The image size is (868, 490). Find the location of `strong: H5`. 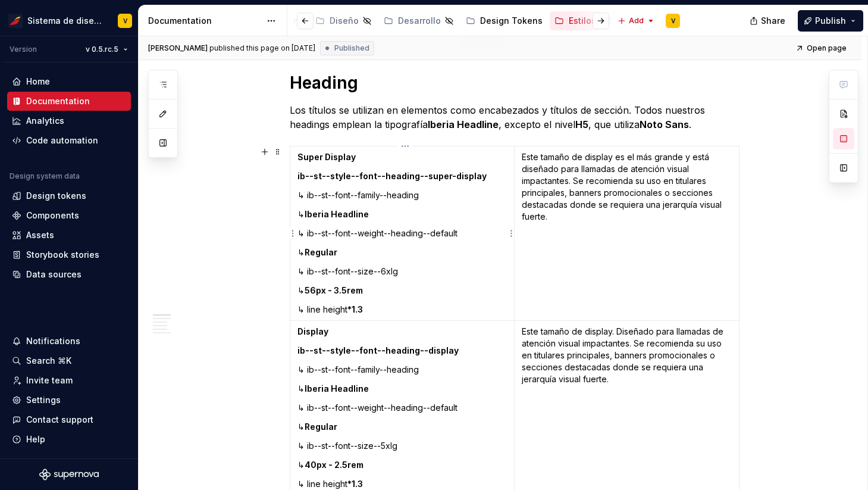

strong: H5 is located at coordinates (582, 125).